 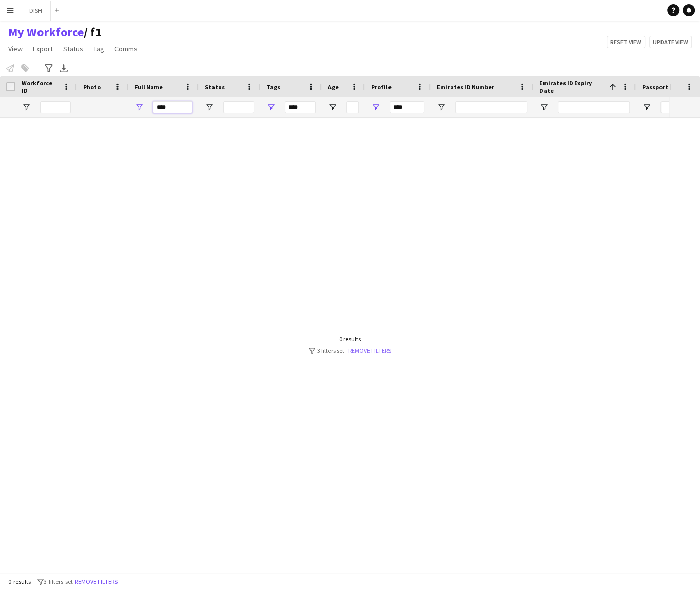 I want to click on a: Tag, so click(x=99, y=49).